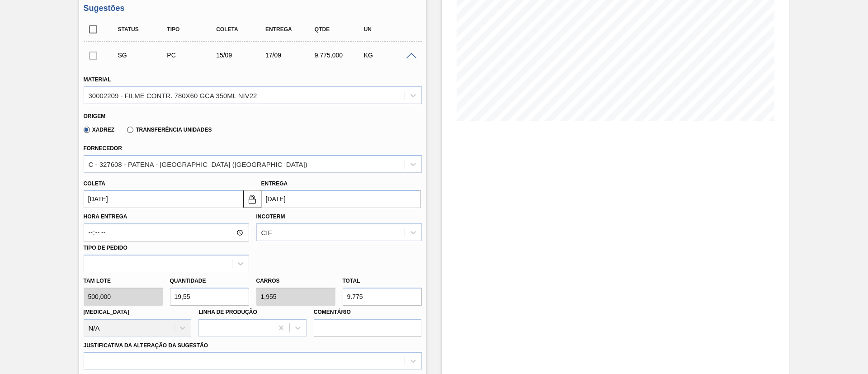 The height and width of the screenshot is (374, 868). I want to click on div: KG, so click(389, 55).